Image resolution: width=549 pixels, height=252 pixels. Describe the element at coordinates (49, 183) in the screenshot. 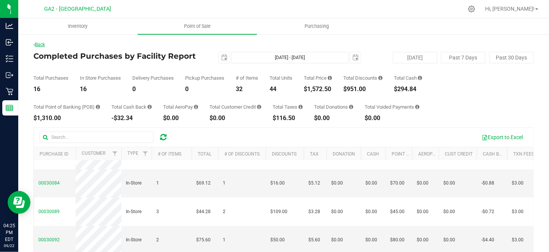

I see `span: 00030084` at that location.